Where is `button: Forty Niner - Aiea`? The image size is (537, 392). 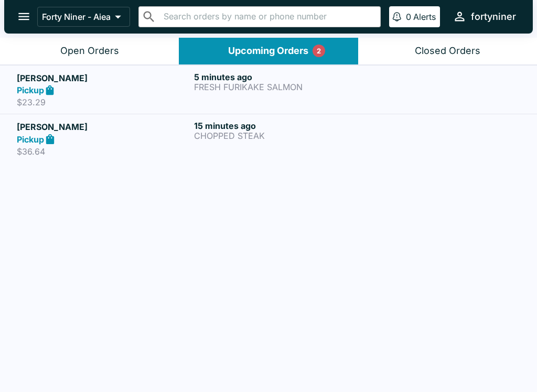
button: Forty Niner - Aiea is located at coordinates (83, 17).